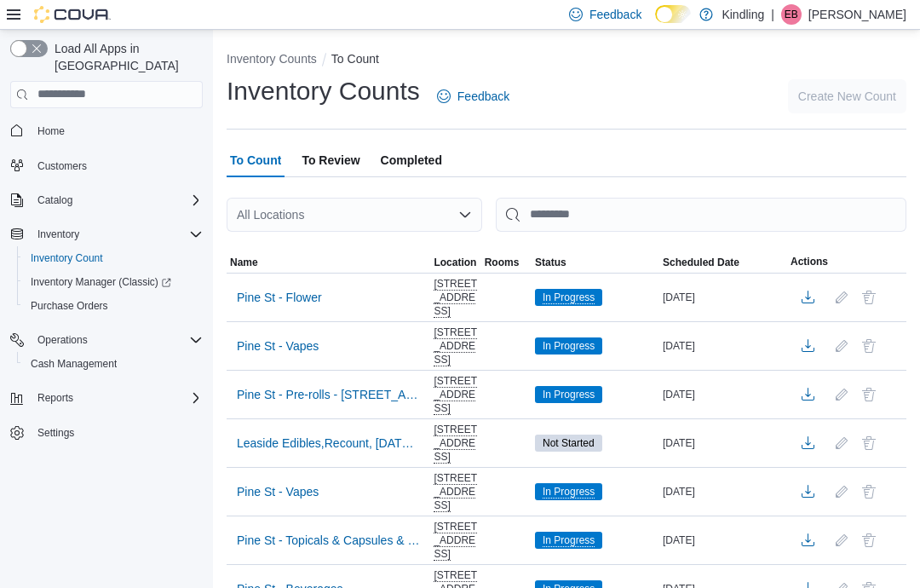  I want to click on div: emmy bellamy, so click(792, 15).